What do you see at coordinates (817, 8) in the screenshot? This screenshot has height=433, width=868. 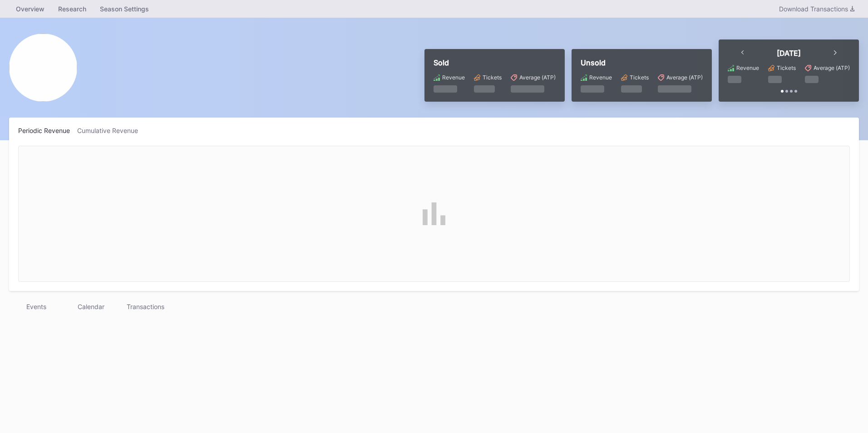 I see `button: Download Transactions` at bounding box center [817, 8].